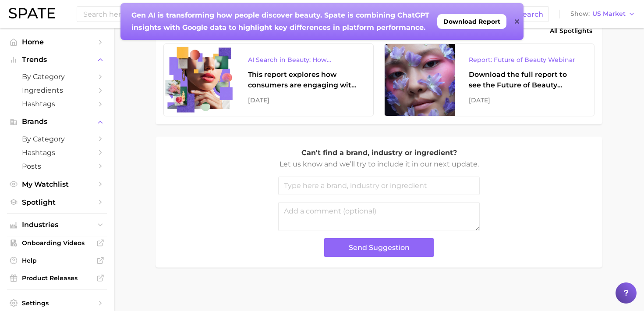 This screenshot has width=644, height=311. What do you see at coordinates (57, 60) in the screenshot?
I see `span: Trends` at bounding box center [57, 60].